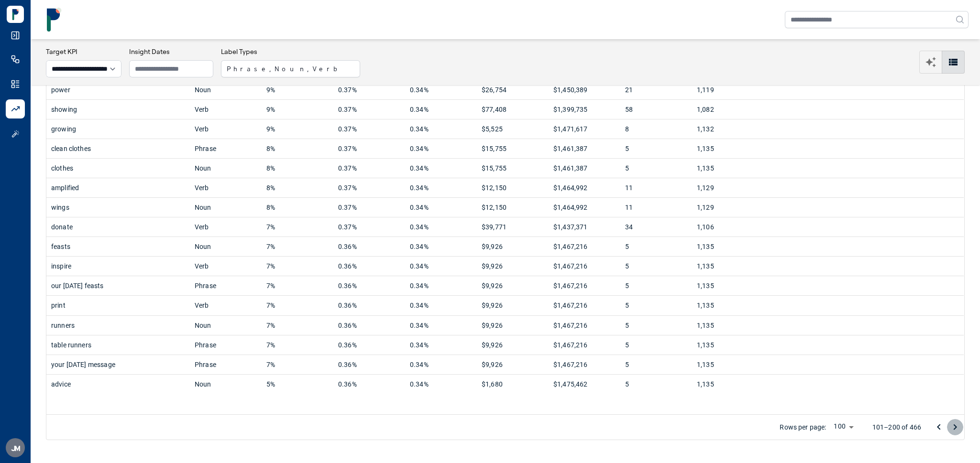 The image size is (980, 463). What do you see at coordinates (656, 109) in the screenshot?
I see `div: 58` at bounding box center [656, 109].